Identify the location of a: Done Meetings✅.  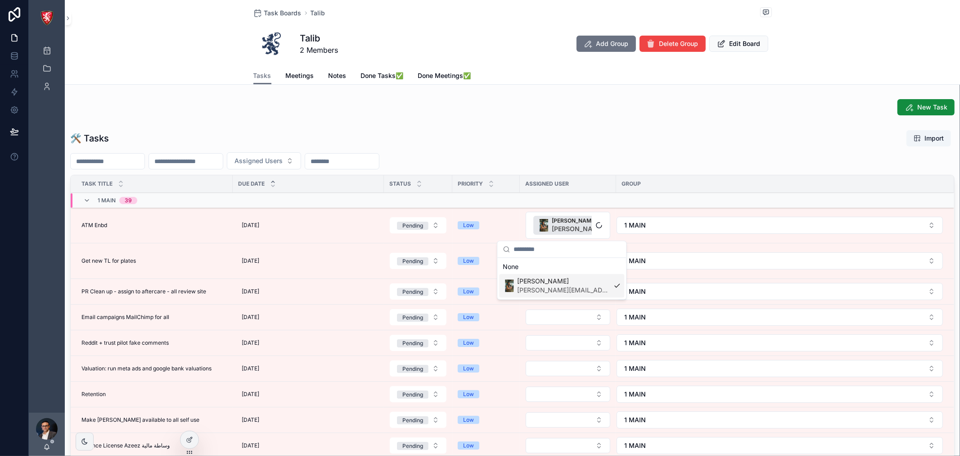
(445, 77).